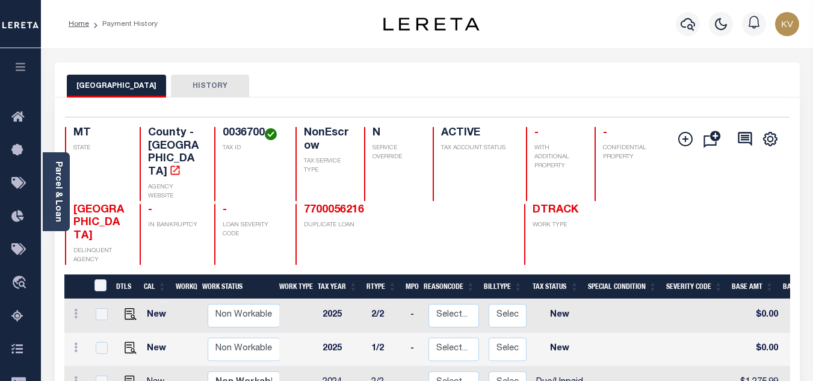 The width and height of the screenshot is (813, 381). I want to click on a: 7700056216, so click(334, 210).